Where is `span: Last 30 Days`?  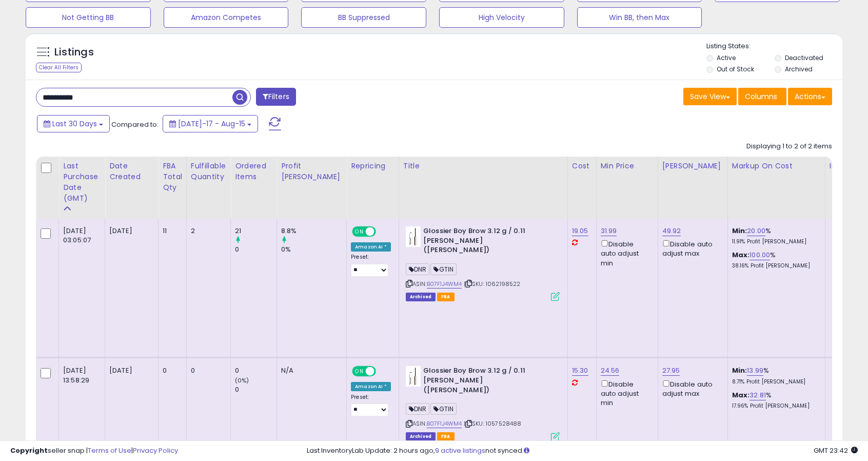
span: Last 30 Days is located at coordinates (74, 124).